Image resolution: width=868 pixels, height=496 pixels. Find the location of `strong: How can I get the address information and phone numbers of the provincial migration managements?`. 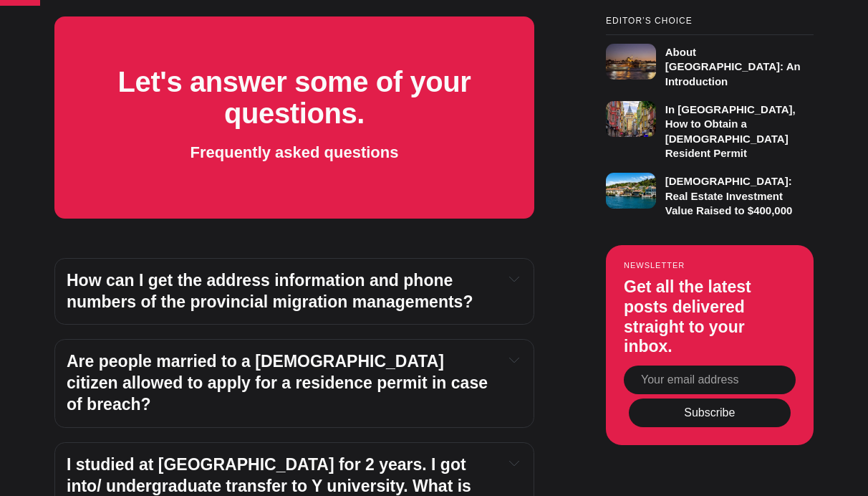

strong: How can I get the address information and phone numbers of the provincial migration managements? is located at coordinates (269, 291).